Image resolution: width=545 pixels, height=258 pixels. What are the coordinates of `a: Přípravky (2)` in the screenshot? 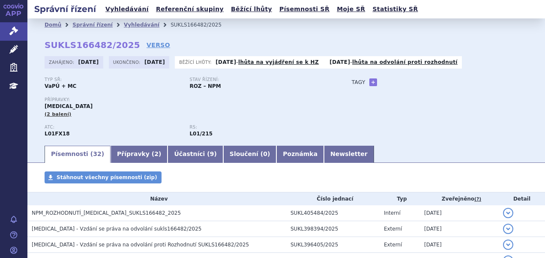 It's located at (139, 154).